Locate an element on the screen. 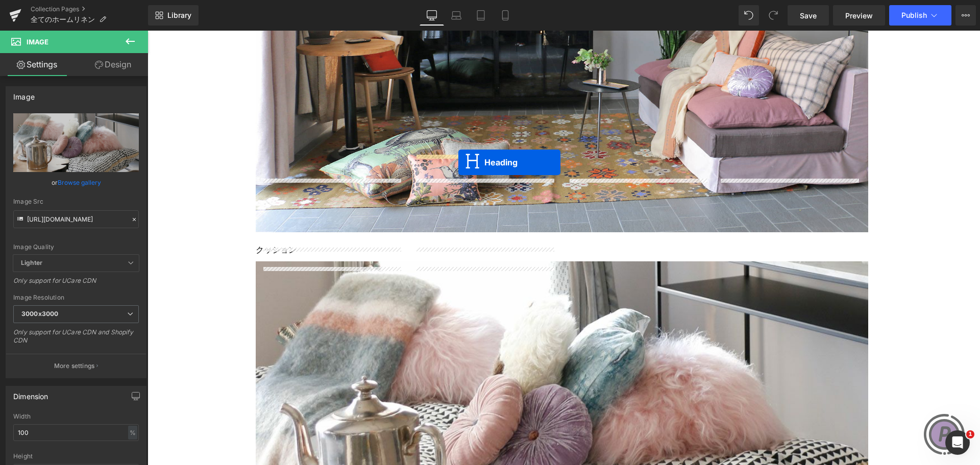  div: Image Src is located at coordinates (76, 202).